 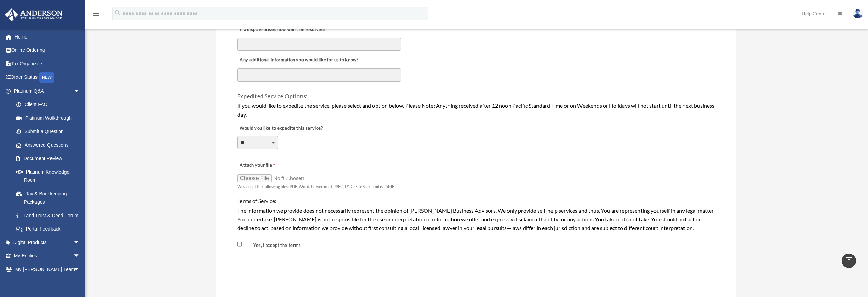 What do you see at coordinates (274, 245) in the screenshot?
I see `label: Yes, I accept the terms` at bounding box center [274, 245].